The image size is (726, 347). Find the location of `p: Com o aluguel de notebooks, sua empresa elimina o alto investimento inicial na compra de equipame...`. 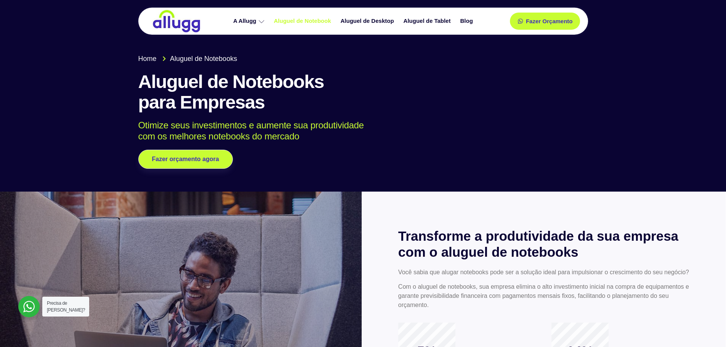

p: Com o aluguel de notebooks, sua empresa elimina o alto investimento inicial na compra de equipame... is located at coordinates (544, 296).